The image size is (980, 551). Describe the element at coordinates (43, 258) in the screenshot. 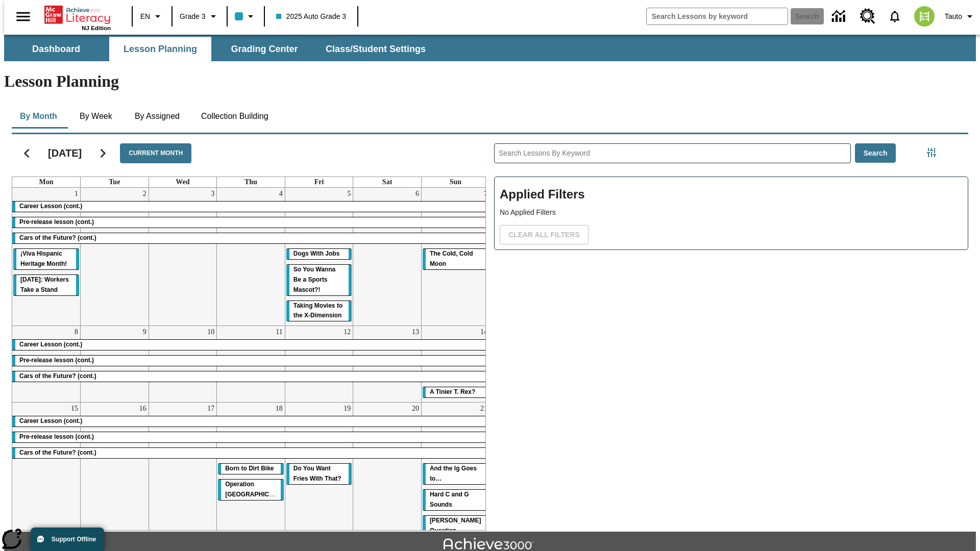

I see `span: ¡Viva Hispanic Heritage Month!` at that location.